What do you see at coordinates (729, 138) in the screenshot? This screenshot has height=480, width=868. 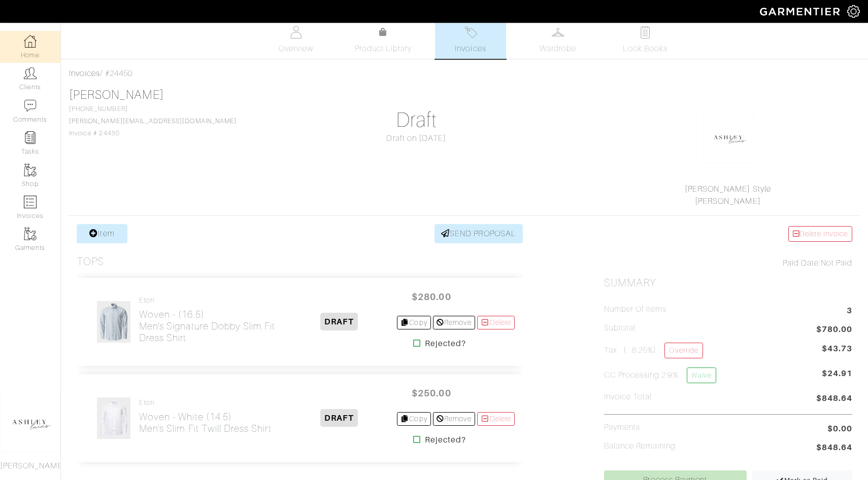 I see `img: okhkJxsQsug8ErY7G9ypRsDh.png` at bounding box center [729, 138].